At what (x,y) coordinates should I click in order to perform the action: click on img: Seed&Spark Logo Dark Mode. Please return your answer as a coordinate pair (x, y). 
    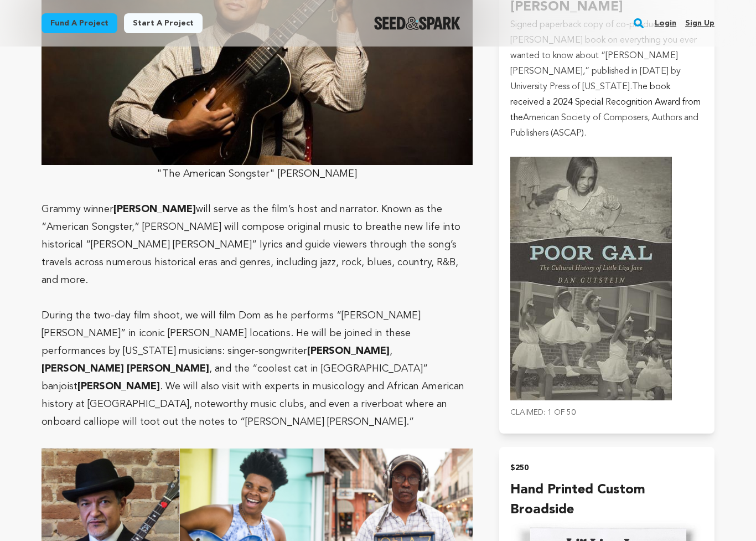
    Looking at the image, I should click on (418, 23).